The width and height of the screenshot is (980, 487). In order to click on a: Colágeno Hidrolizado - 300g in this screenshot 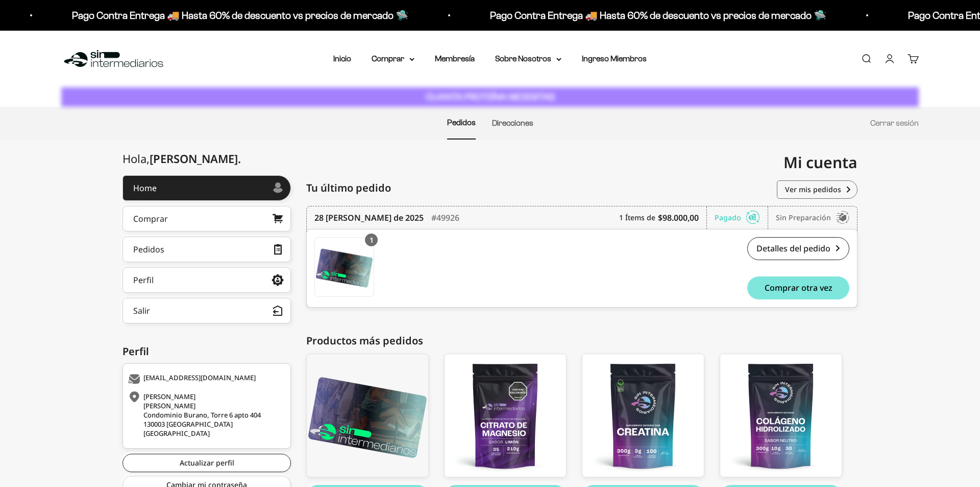, I will do `click(780, 415)`.